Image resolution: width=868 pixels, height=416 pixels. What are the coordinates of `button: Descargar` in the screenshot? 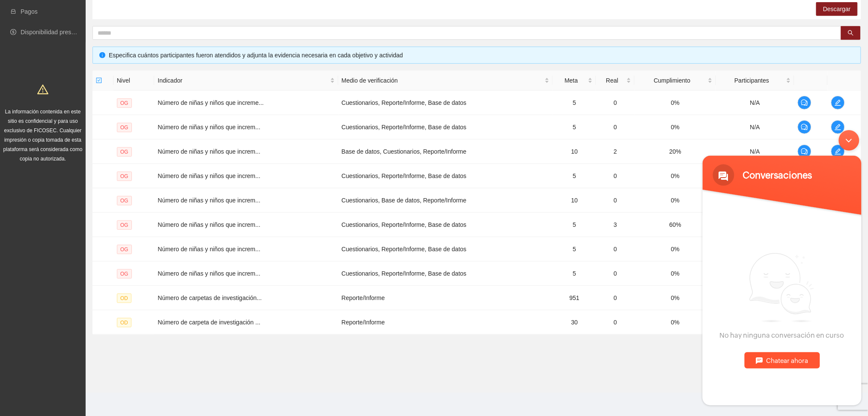 It's located at (837, 9).